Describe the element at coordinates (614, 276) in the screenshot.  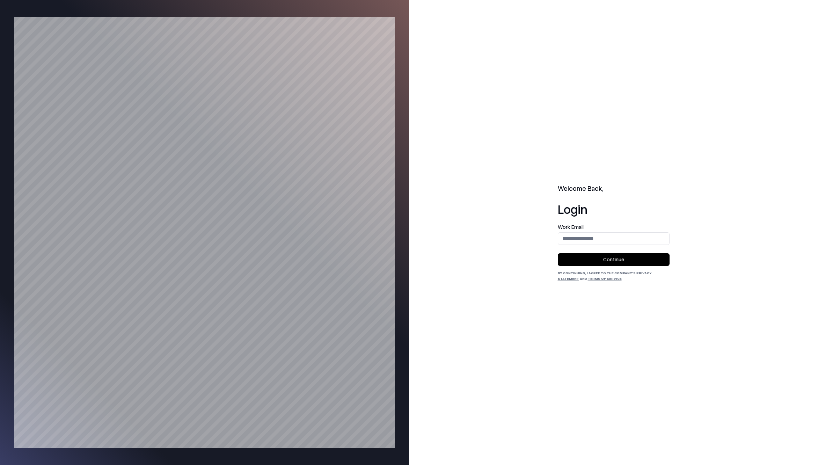
I see `div: By continuing, I agree to the Company's and` at that location.